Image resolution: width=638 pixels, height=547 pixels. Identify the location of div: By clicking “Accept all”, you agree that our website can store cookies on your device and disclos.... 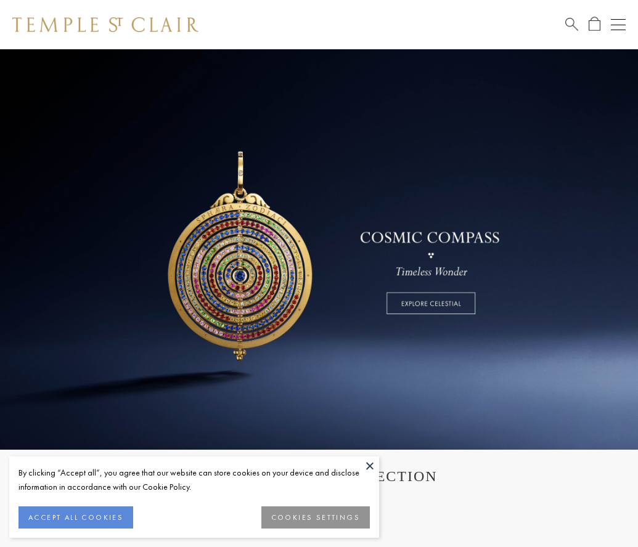
(194, 480).